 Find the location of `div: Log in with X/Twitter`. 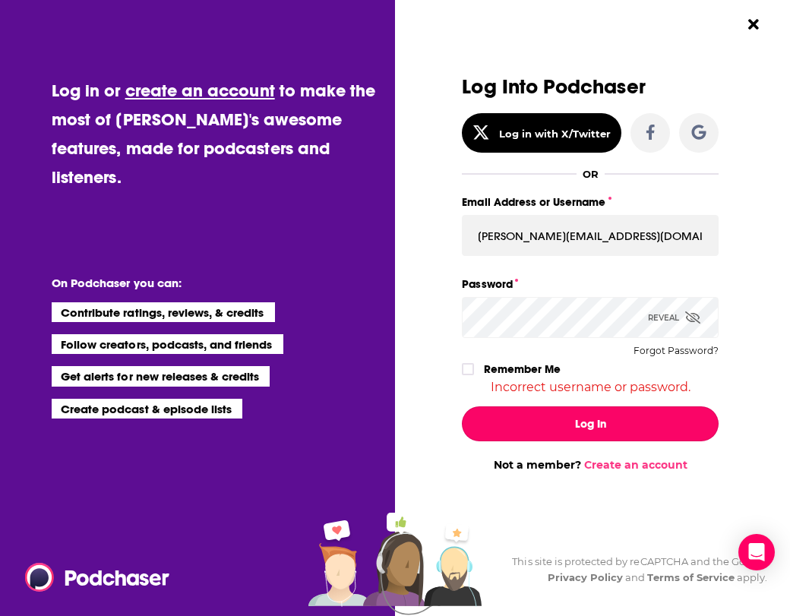

div: Log in with X/Twitter is located at coordinates (554, 134).